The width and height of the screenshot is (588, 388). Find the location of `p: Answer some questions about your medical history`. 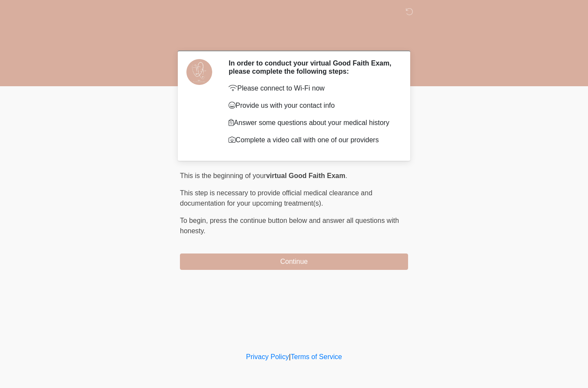

p: Answer some questions about your medical history is located at coordinates (311, 123).